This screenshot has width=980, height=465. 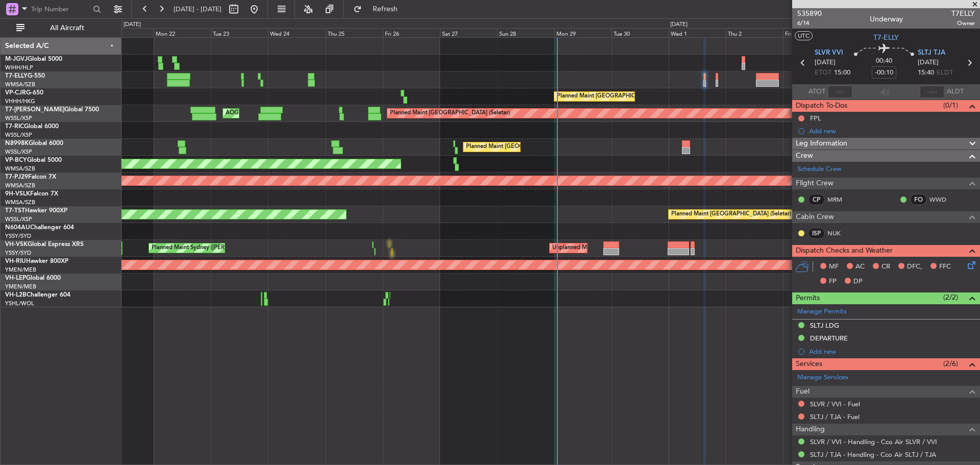 What do you see at coordinates (918, 199) in the screenshot?
I see `div: FO` at bounding box center [918, 199].